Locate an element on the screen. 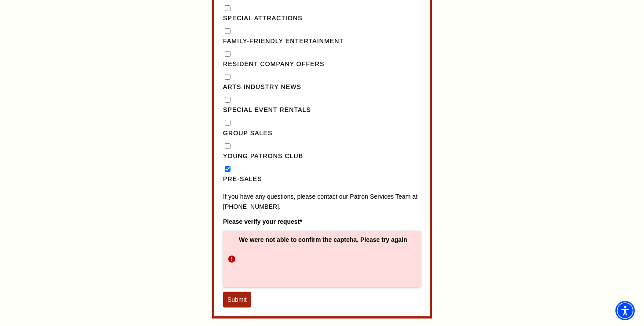  button: Submit is located at coordinates (237, 299).